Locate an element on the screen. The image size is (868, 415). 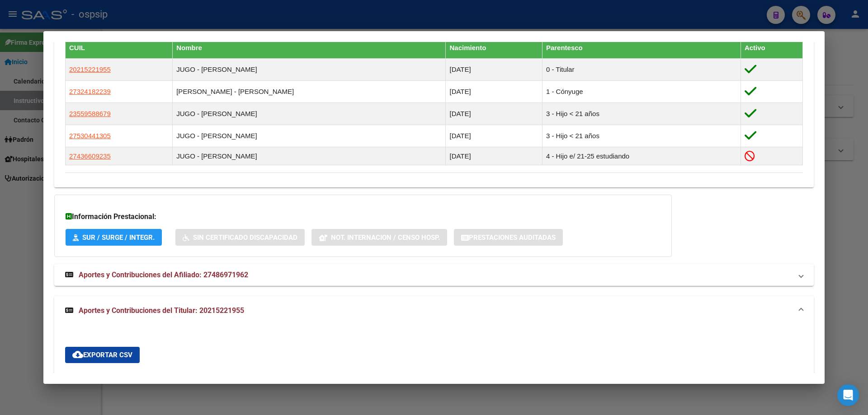
span: SUR / SURGE / INTEGR. is located at coordinates (118, 237).